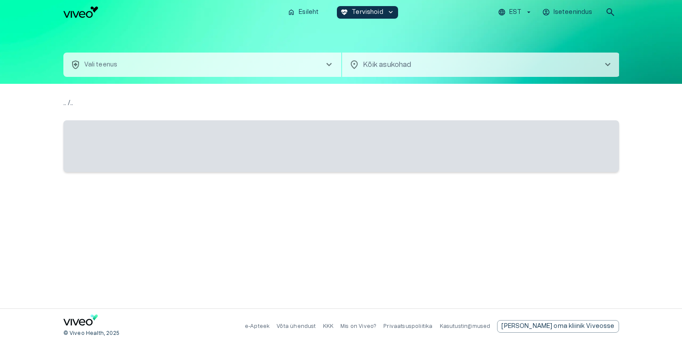  Describe the element at coordinates (76, 65) in the screenshot. I see `span: health_and_safety` at that location.